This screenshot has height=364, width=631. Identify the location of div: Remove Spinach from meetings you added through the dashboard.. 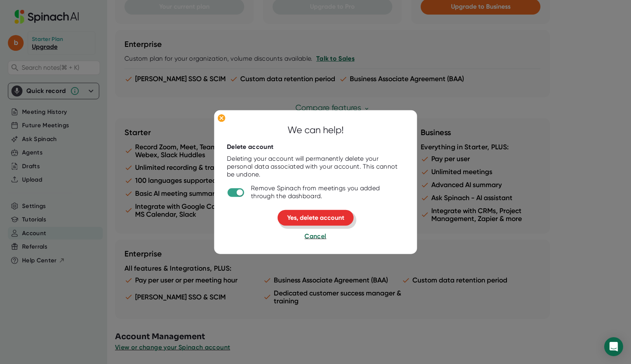
(327, 193).